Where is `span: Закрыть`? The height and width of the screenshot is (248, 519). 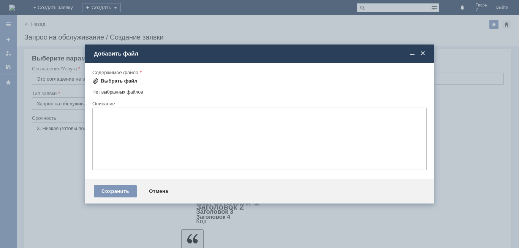
span: Закрыть is located at coordinates (423, 54).